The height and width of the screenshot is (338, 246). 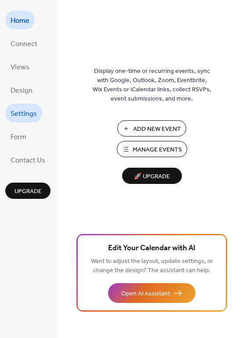 What do you see at coordinates (152, 175) in the screenshot?
I see `button: 🚀 Upgrade` at bounding box center [152, 175].